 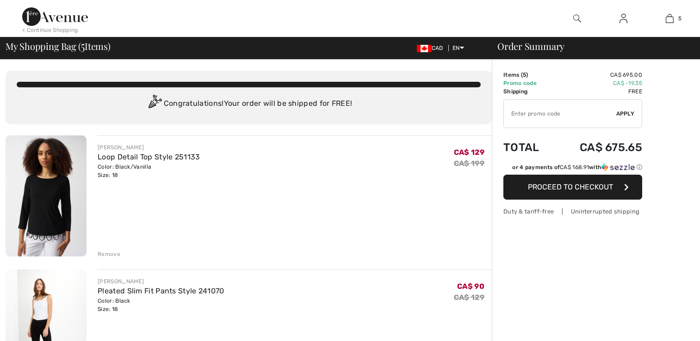 What do you see at coordinates (55, 17) in the screenshot?
I see `img: 1ère Avenue` at bounding box center [55, 17].